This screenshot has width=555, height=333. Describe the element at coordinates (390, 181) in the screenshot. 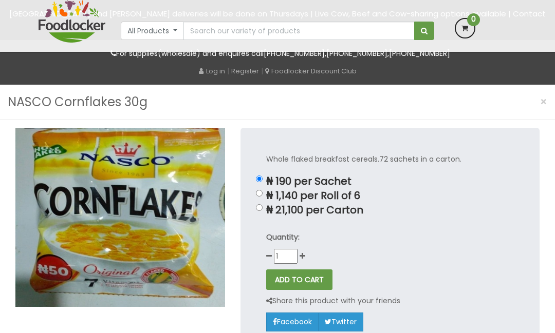

I see `p: ₦ 190 per Sachet` at that location.